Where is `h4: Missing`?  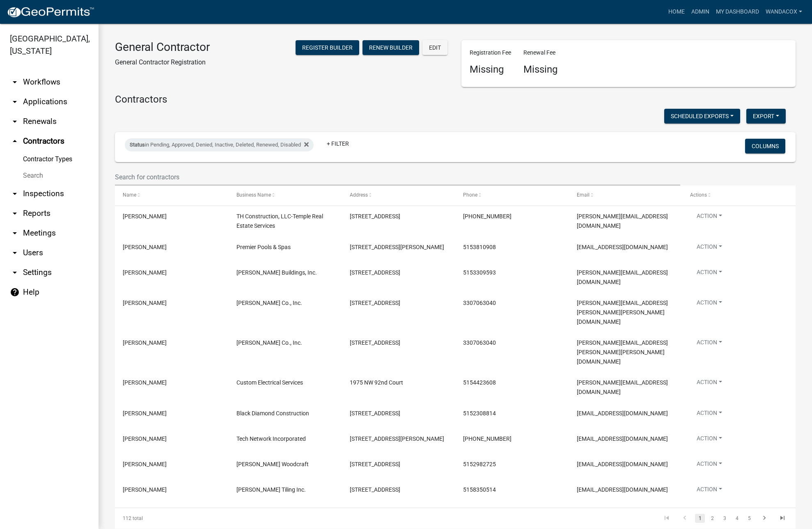
h4: Missing is located at coordinates (490, 70).